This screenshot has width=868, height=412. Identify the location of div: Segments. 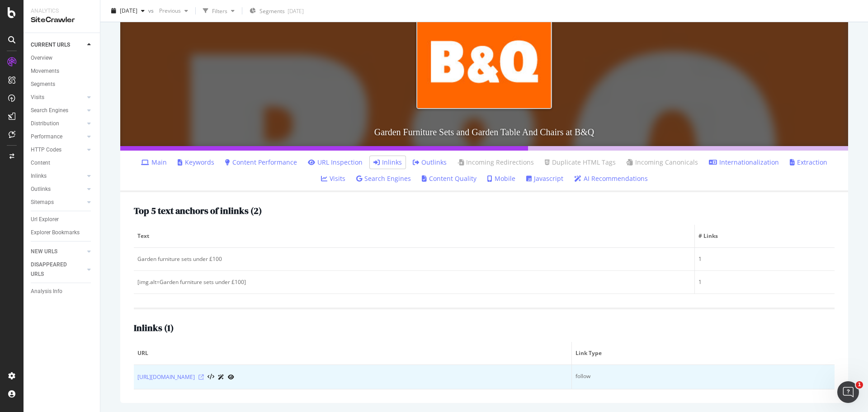
(43, 84).